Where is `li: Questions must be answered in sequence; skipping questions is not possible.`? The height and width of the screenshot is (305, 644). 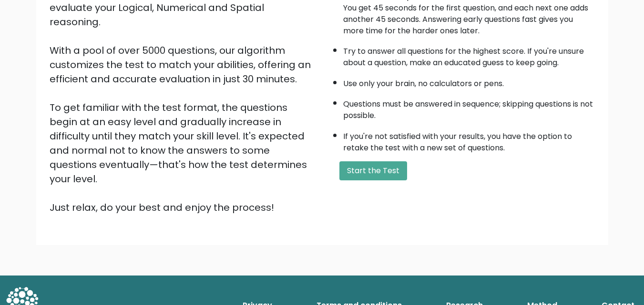 li: Questions must be answered in sequence; skipping questions is not possible. is located at coordinates (469, 108).